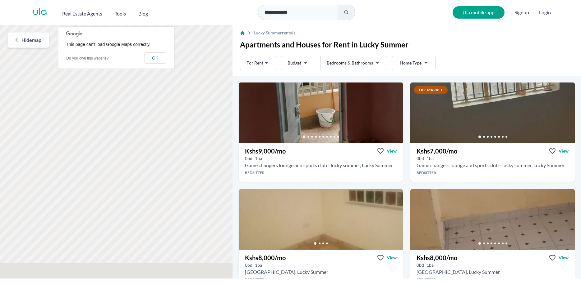 Image resolution: width=581 pixels, height=285 pixels. What do you see at coordinates (120, 14) in the screenshot?
I see `h2: Tools` at bounding box center [120, 14].